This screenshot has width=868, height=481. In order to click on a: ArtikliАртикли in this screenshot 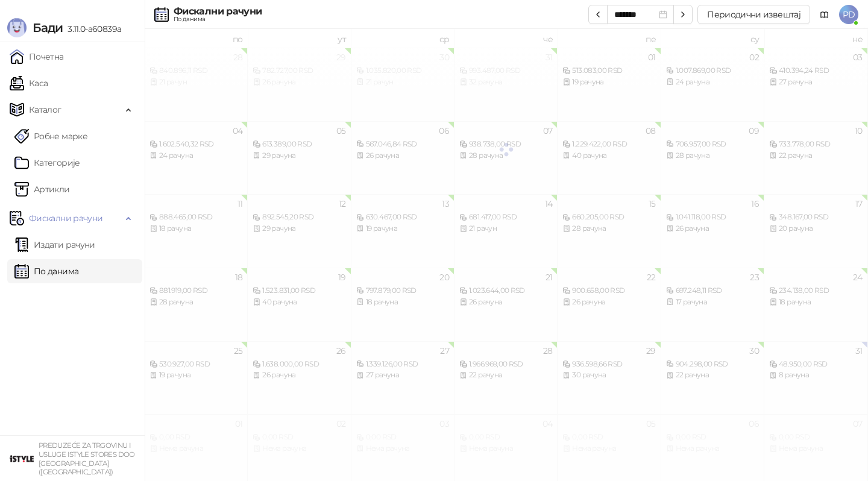, I will do `click(42, 190)`.